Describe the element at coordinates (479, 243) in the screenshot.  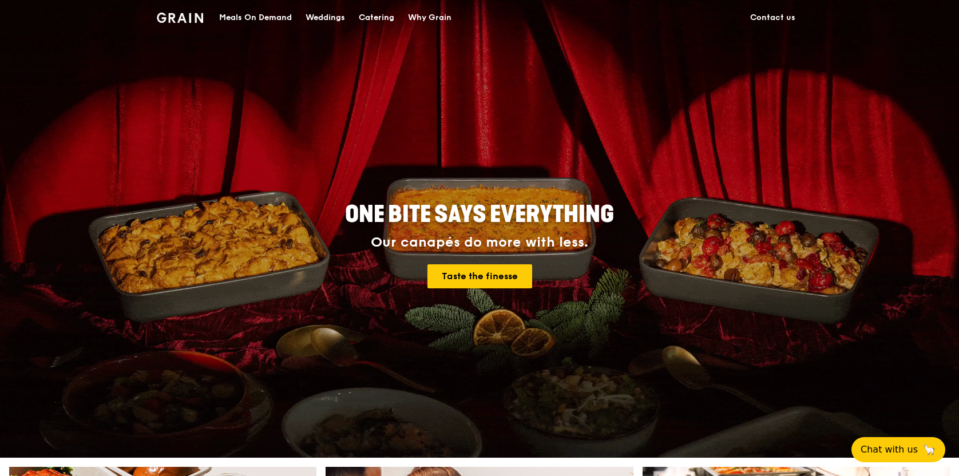
I see `div: Our canapés do more with less.` at that location.